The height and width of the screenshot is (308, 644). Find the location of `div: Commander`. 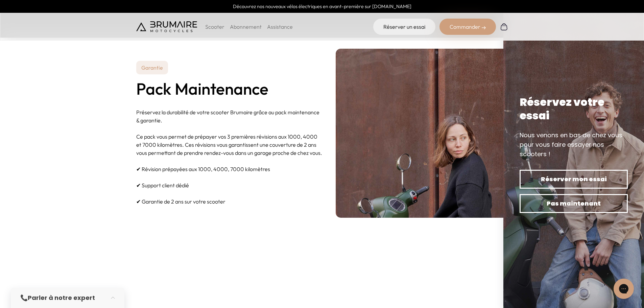

div: Commander is located at coordinates (467, 27).